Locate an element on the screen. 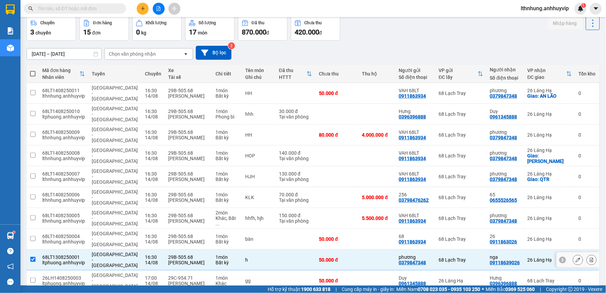  div: gg is located at coordinates (259, 280).